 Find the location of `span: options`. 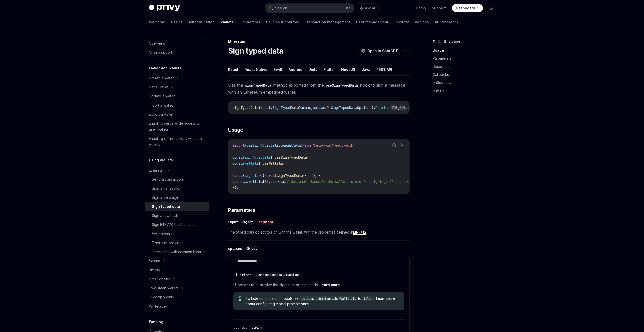

span: options is located at coordinates (320, 108).